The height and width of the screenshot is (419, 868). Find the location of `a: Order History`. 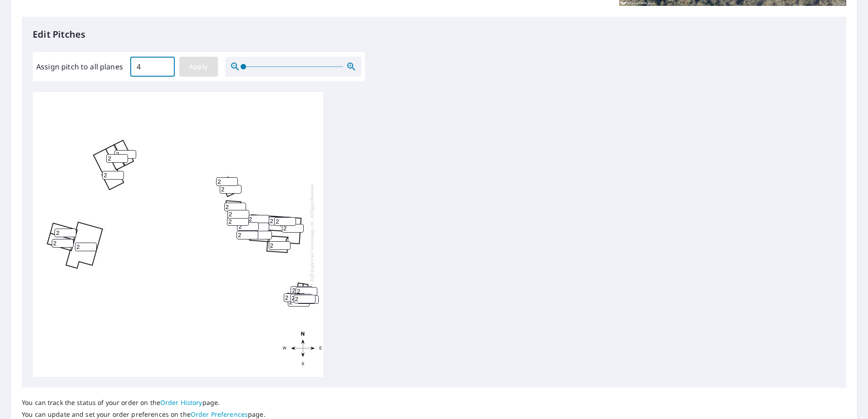

a: Order History is located at coordinates (181, 403).